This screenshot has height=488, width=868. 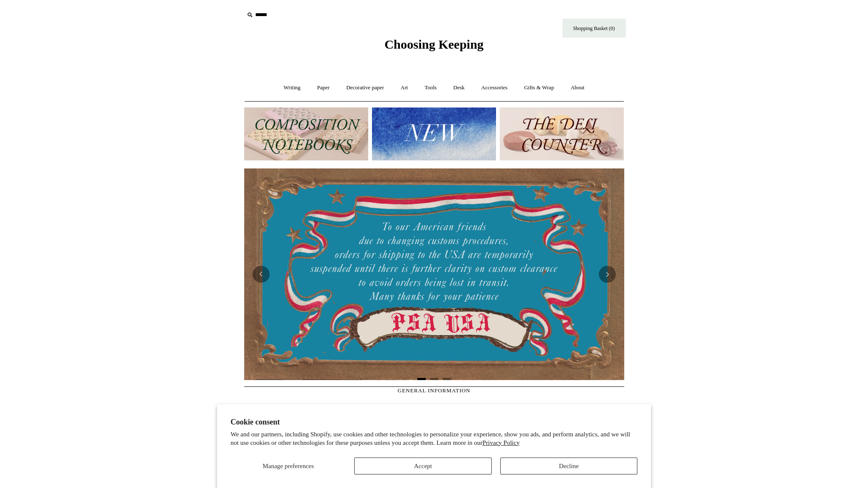 I want to click on a: Paper, so click(x=323, y=87).